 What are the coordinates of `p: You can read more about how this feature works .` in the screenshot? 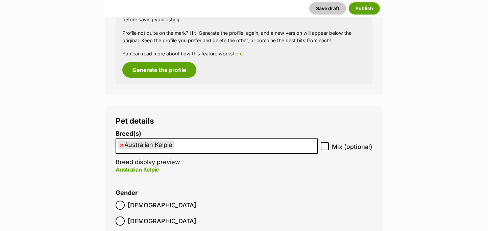 It's located at (244, 53).